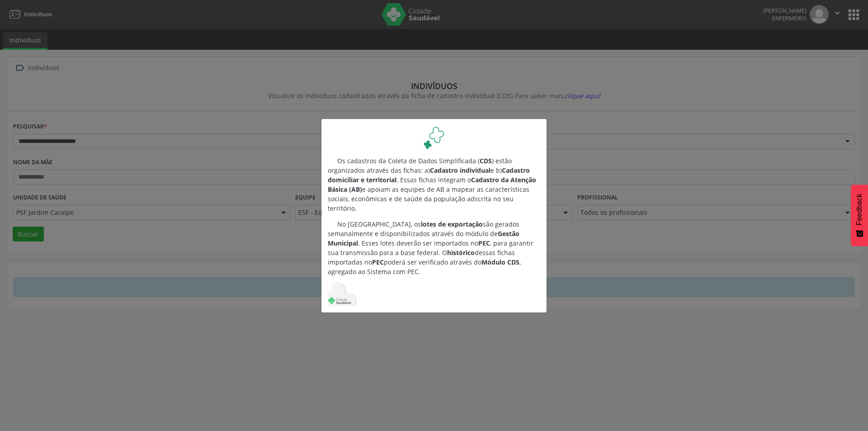  Describe the element at coordinates (429, 175) in the screenshot. I see `b: Cadastro domiciliar e territorial` at that location.